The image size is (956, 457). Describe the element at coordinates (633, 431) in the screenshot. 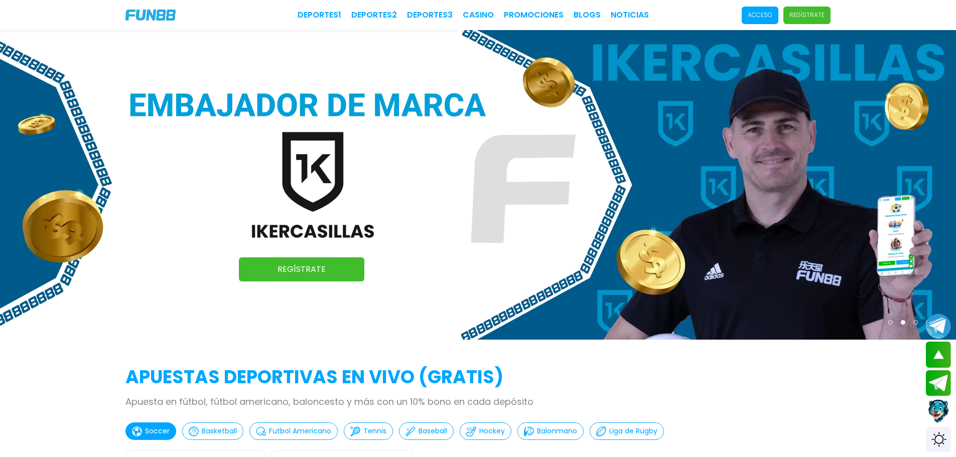

I see `p: Liga de Rugby` at that location.